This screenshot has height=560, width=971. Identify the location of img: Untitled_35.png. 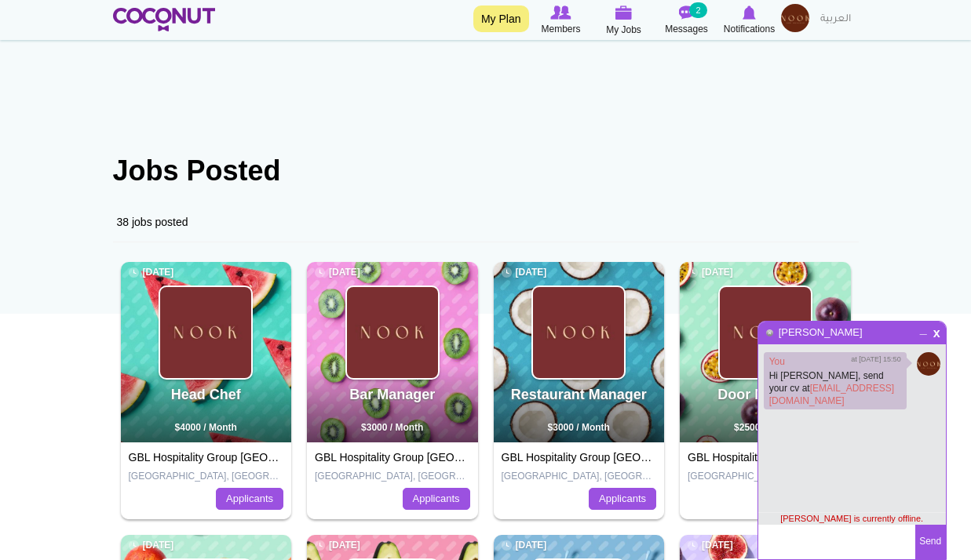
(929, 364).